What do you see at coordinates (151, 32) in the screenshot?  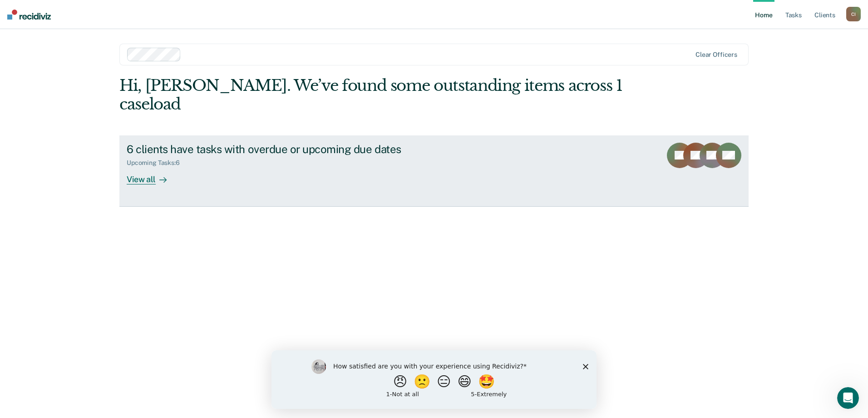 I see `button: 2` at bounding box center [151, 32].